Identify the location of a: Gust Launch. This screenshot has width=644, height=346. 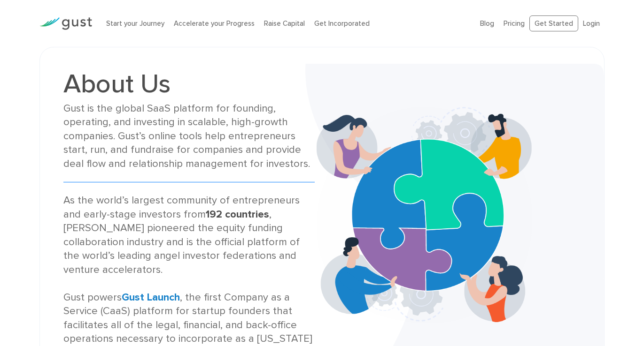
(151, 297).